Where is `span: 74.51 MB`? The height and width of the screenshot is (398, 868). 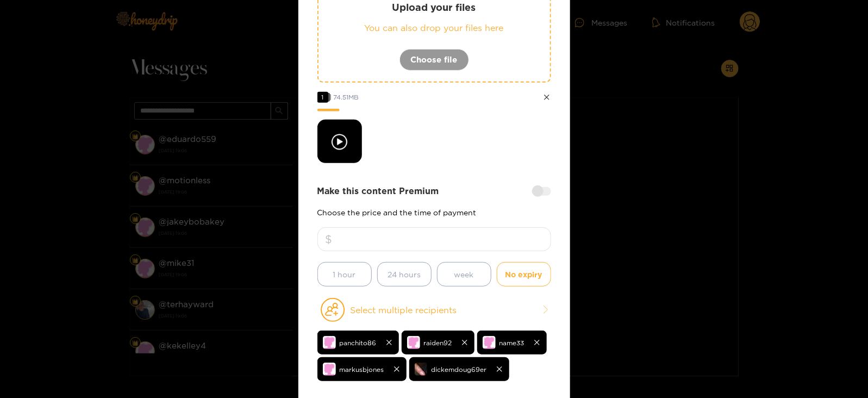
span: 74.51 MB is located at coordinates (346, 97).